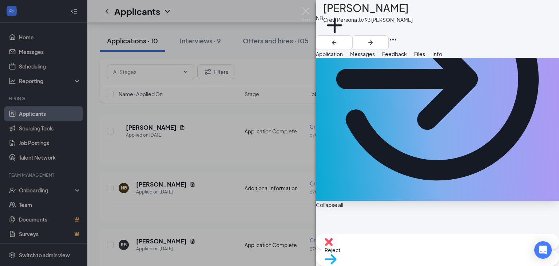 This screenshot has height=266, width=559. I want to click on span: Application, so click(329, 54).